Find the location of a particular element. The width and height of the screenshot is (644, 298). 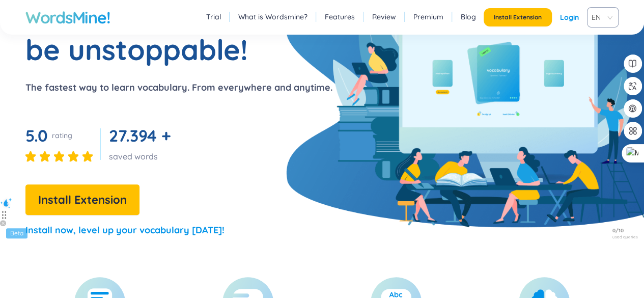

a: Premium is located at coordinates (428, 17).